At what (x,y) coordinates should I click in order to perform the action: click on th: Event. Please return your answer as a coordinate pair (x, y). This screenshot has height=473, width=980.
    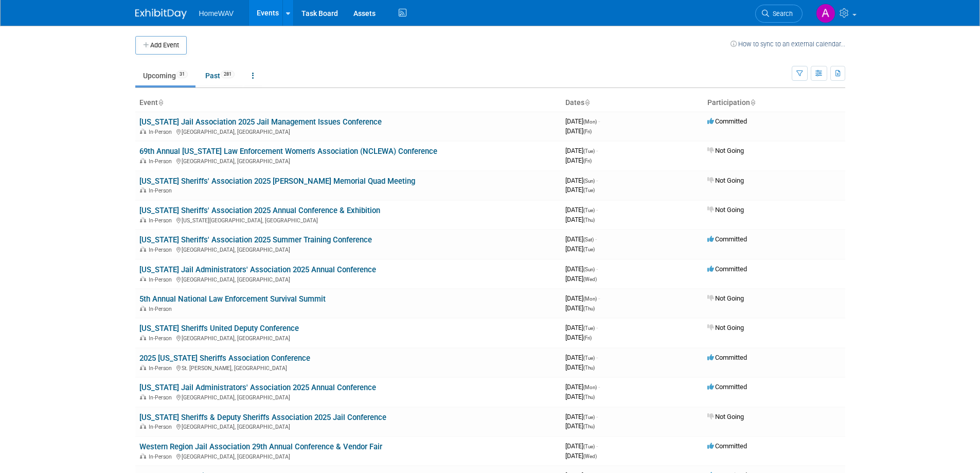
    Looking at the image, I should click on (348, 103).